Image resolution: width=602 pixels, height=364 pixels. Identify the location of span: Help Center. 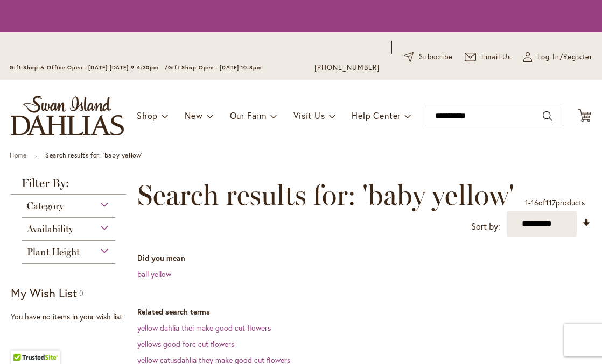
(376, 115).